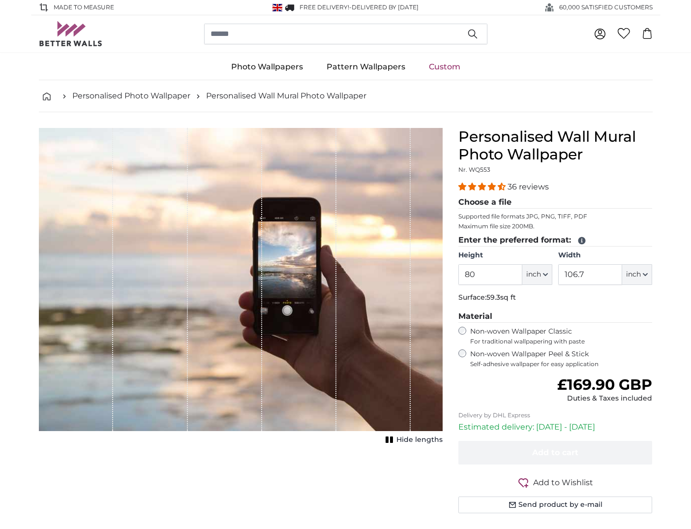 The image size is (691, 529). What do you see at coordinates (555, 505) in the screenshot?
I see `button: Send product by e-mail` at bounding box center [555, 505].